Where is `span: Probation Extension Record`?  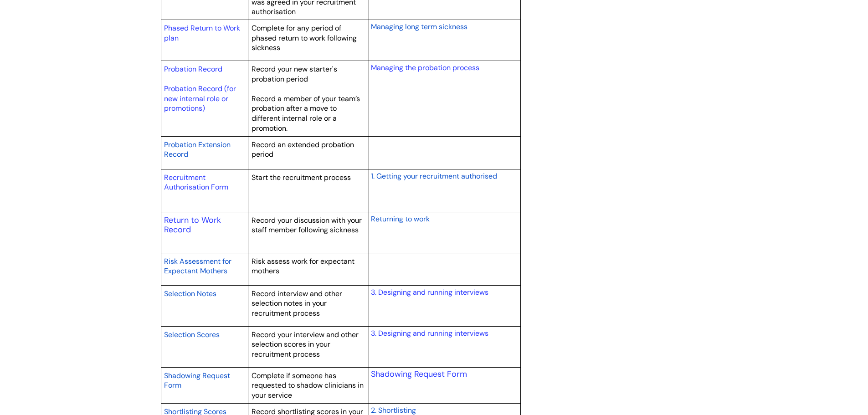 span: Probation Extension Record is located at coordinates (198, 150).